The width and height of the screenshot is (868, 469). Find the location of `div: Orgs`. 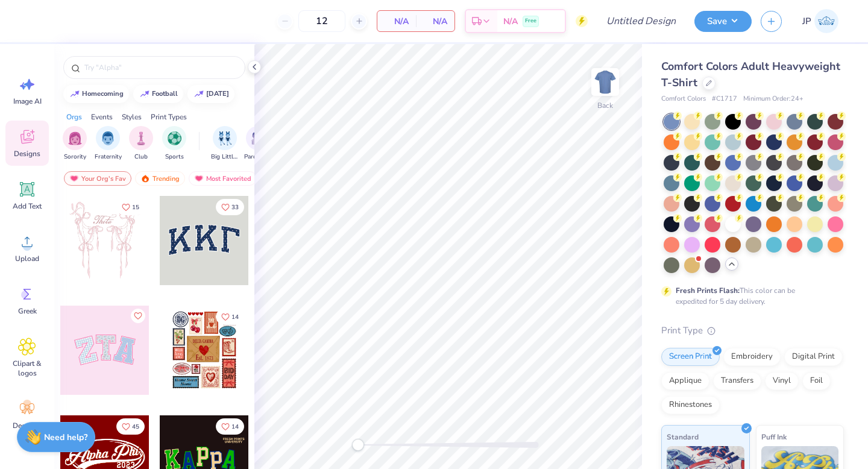

div: Orgs is located at coordinates (74, 117).